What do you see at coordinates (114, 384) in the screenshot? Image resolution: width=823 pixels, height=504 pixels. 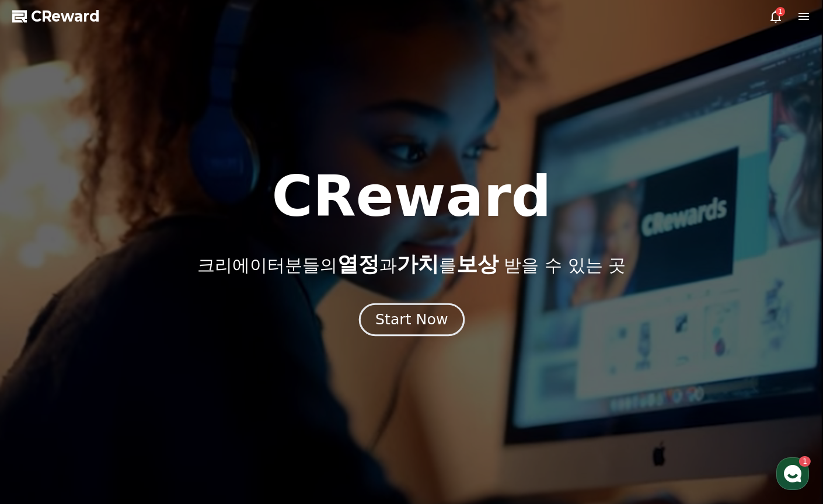 I see `a: 1대화` at bounding box center [114, 384].